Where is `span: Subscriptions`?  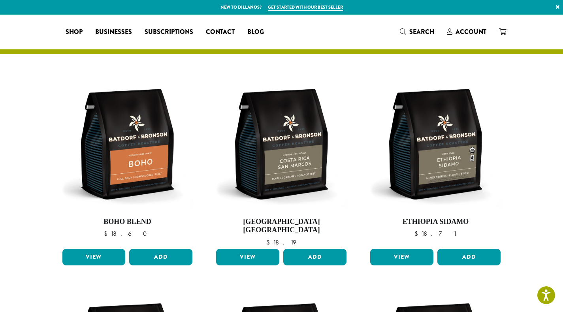 span: Subscriptions is located at coordinates (169, 32).